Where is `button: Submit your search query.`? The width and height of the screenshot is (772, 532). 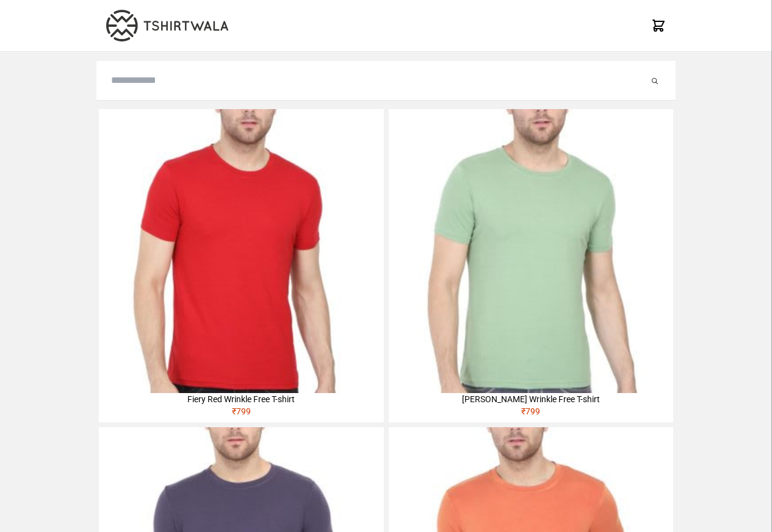 button: Submit your search query. is located at coordinates (654, 80).